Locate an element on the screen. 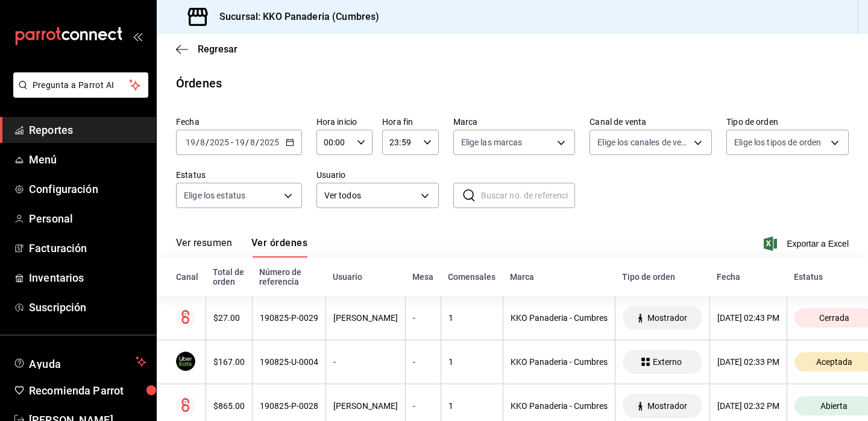 Image resolution: width=868 pixels, height=421 pixels. div: 190825-U-0004 is located at coordinates (289, 362).